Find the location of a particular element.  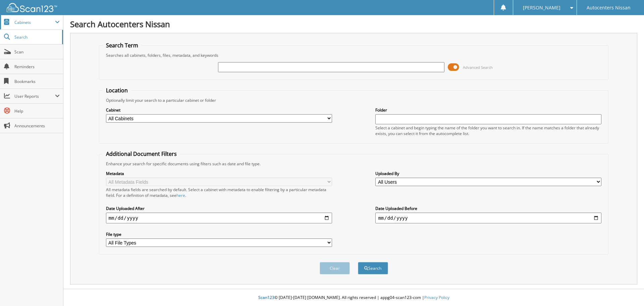

button: Clear is located at coordinates (335, 268).